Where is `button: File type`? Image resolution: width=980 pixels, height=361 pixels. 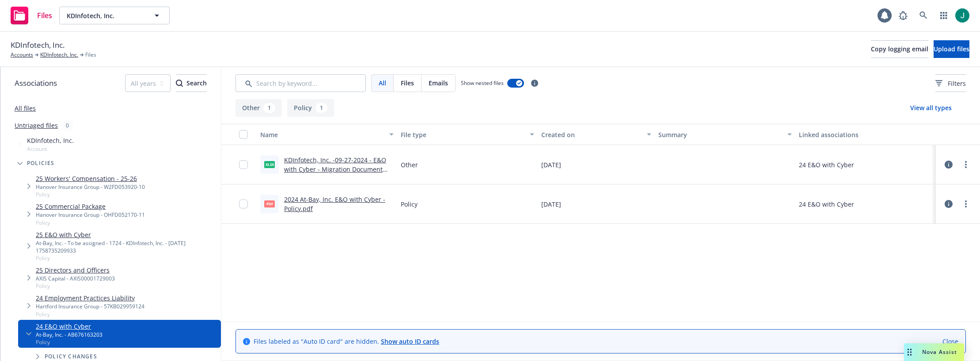
button: File type is located at coordinates (468, 134).